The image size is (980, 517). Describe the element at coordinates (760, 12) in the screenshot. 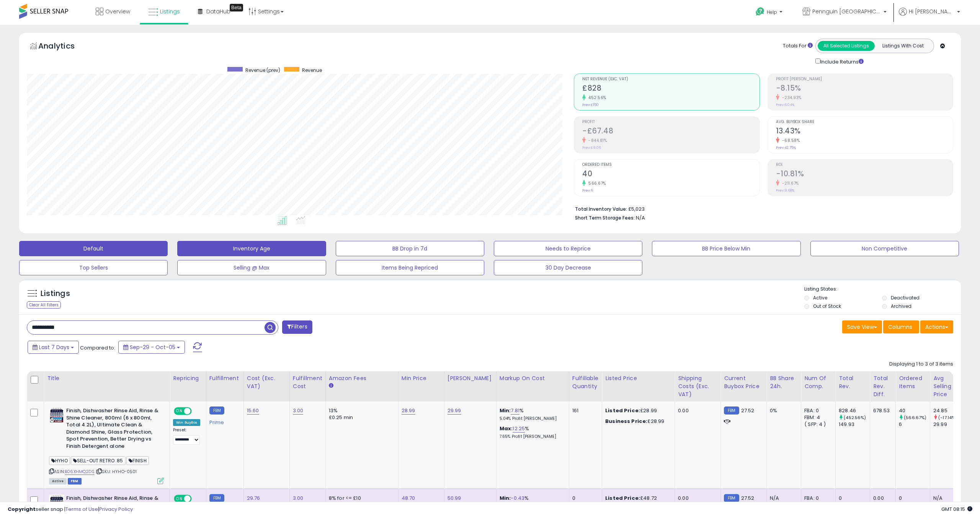

I see `i: Get Help` at that location.